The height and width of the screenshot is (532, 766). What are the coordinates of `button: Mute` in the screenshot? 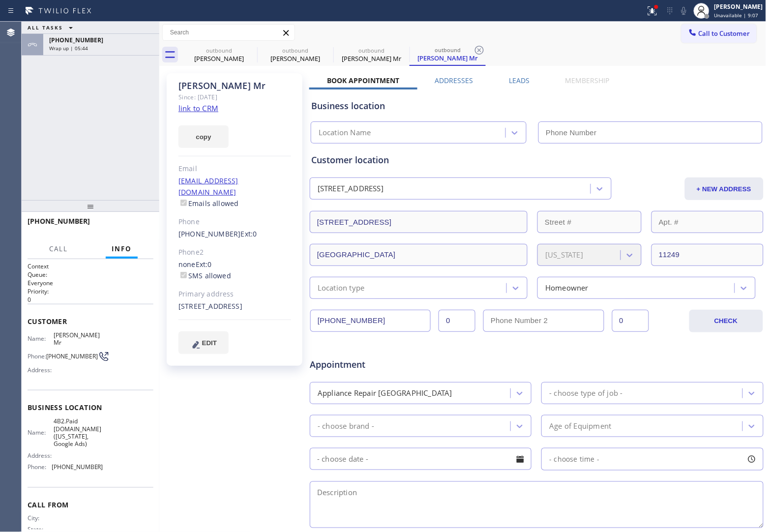 It's located at (684, 11).